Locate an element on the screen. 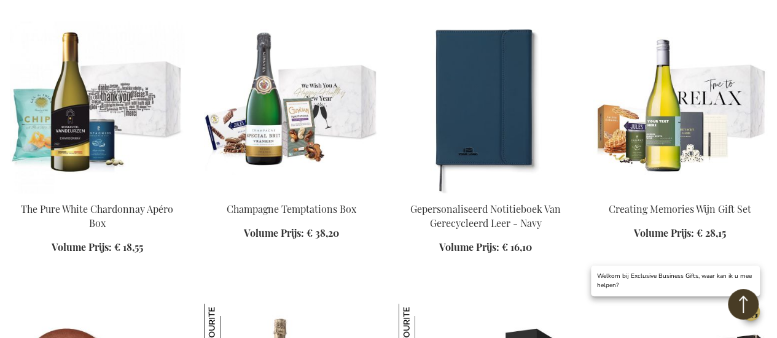  img: Personalised White Wine is located at coordinates (680, 107).